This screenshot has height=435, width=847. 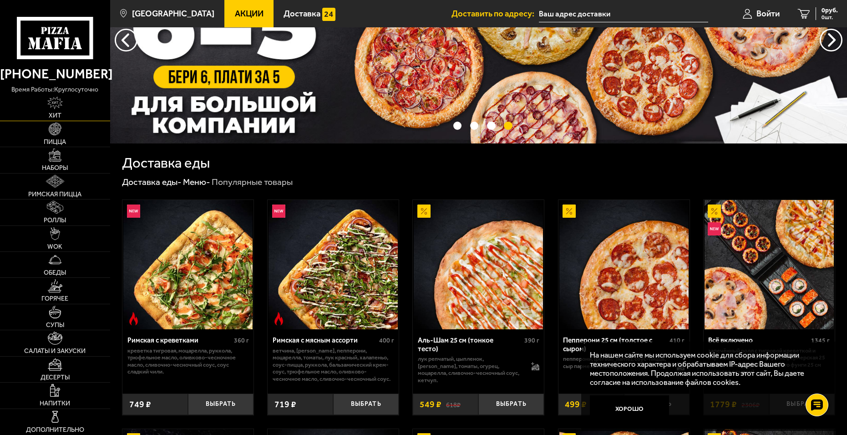 I want to click on img: Пепперони 25 см (толстое с сыром), so click(x=624, y=264).